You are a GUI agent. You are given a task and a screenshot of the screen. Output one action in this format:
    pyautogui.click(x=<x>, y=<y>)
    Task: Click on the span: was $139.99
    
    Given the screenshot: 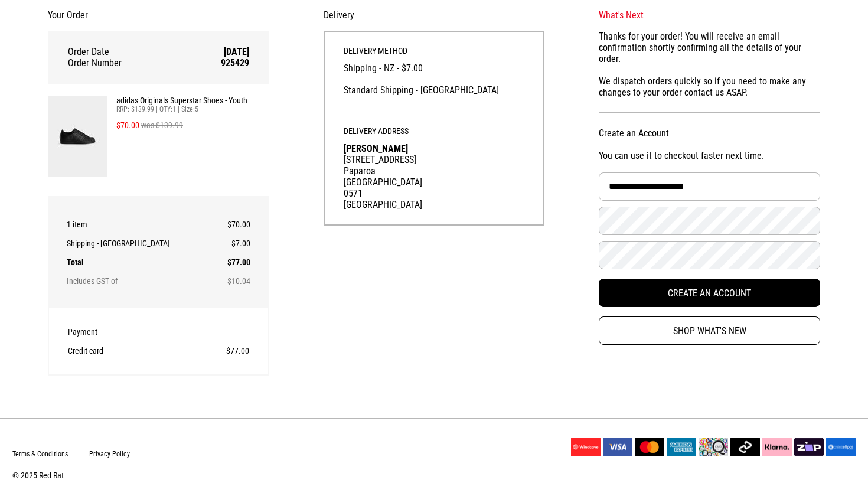 What is the action you would take?
    pyautogui.click(x=162, y=125)
    